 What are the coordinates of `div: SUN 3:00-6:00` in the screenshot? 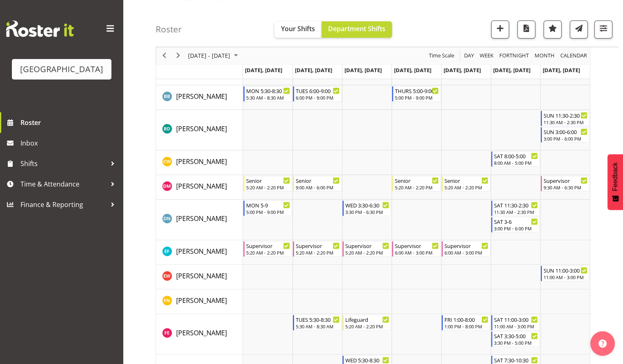 It's located at (565, 132).